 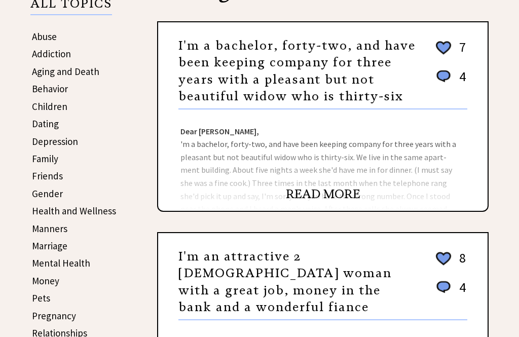 I want to click on a: I'm a bachelor, forty-two, and have been keeping company for three years with a pleasant but not ..., so click(x=297, y=71).